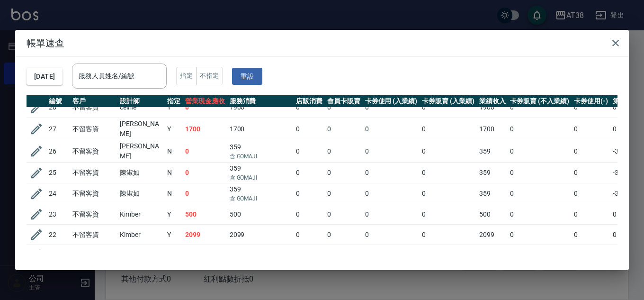 This screenshot has height=300, width=644. I want to click on td: 22, so click(58, 235).